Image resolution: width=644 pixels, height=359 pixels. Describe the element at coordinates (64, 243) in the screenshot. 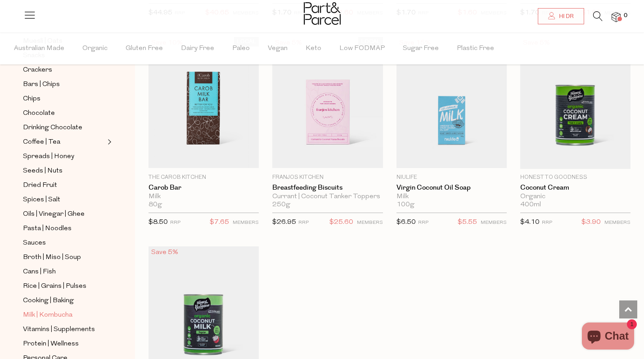

I see `a: Sauces` at that location.